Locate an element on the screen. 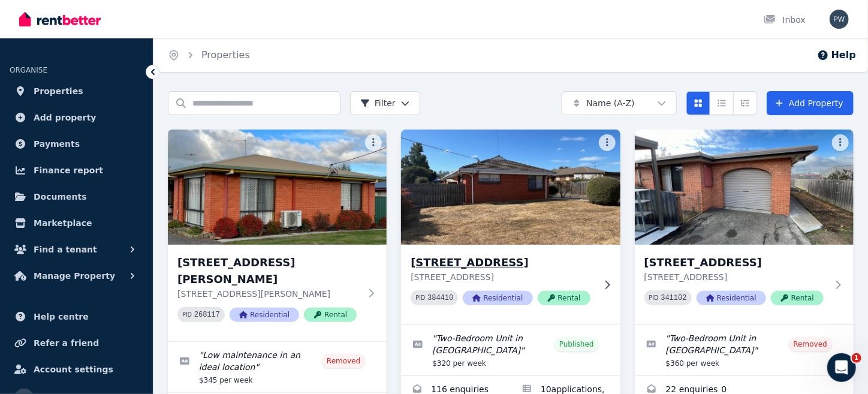  span: ORGANISE is located at coordinates (28, 70).